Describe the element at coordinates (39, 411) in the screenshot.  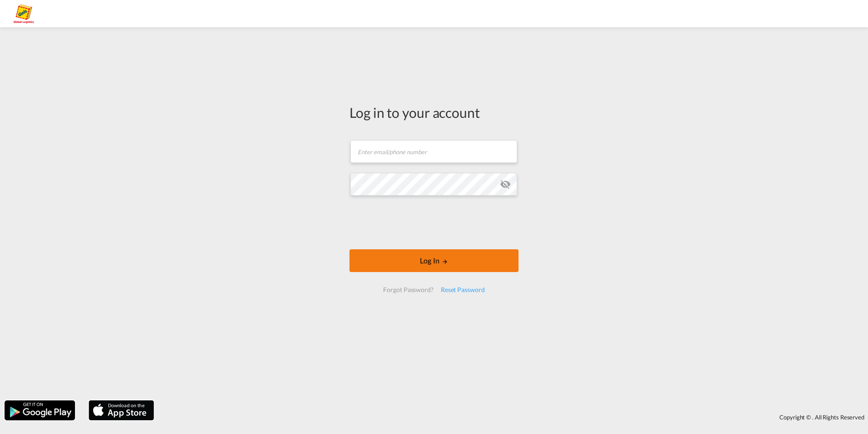
I see `img: google.png` at that location.